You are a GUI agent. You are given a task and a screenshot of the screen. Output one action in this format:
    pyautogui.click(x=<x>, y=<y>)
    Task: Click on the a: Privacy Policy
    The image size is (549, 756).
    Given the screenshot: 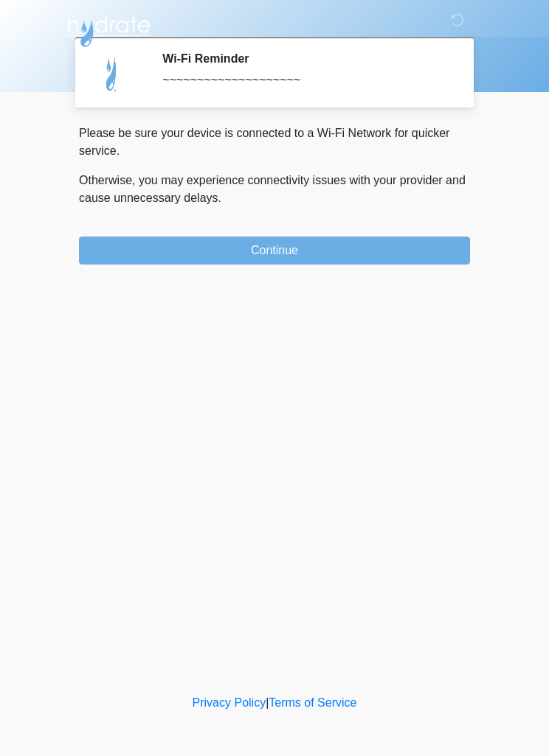 What is the action you would take?
    pyautogui.click(x=229, y=703)
    